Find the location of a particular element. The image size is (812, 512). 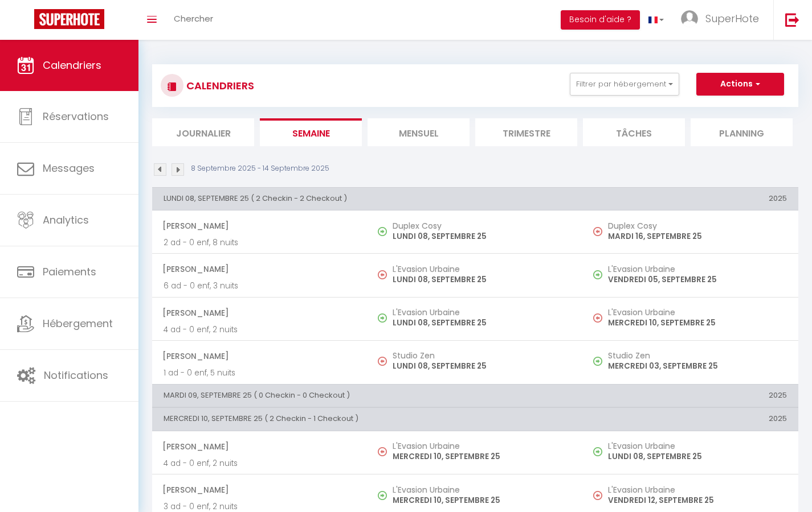

span: Notifications is located at coordinates (76, 375).